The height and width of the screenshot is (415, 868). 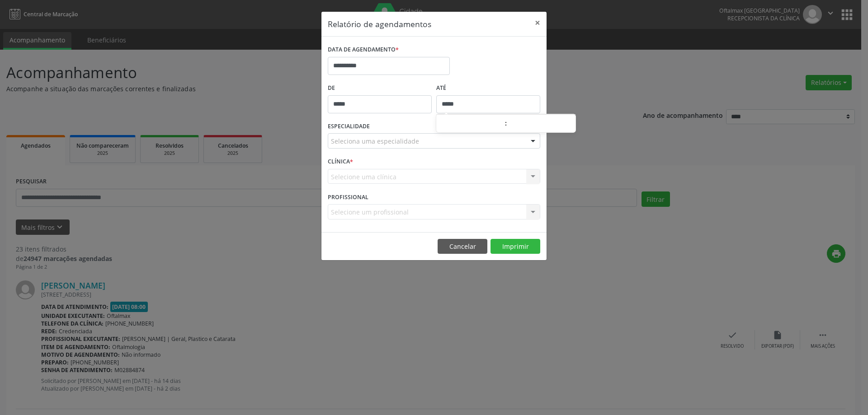 I want to click on input: Hour, so click(x=470, y=124).